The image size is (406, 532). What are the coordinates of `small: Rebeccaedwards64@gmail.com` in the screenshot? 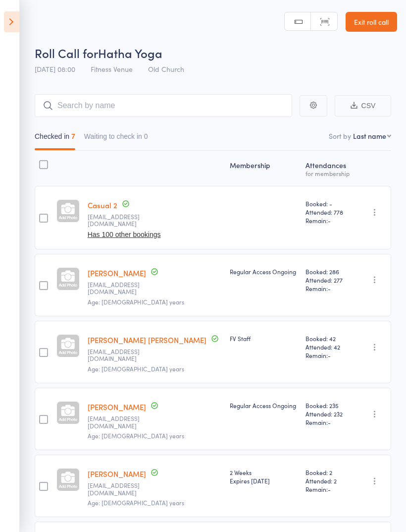 It's located at (120, 288).